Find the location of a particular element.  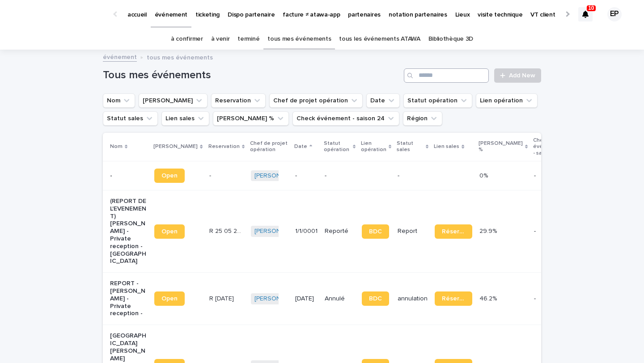

span: Add New is located at coordinates (522, 76).